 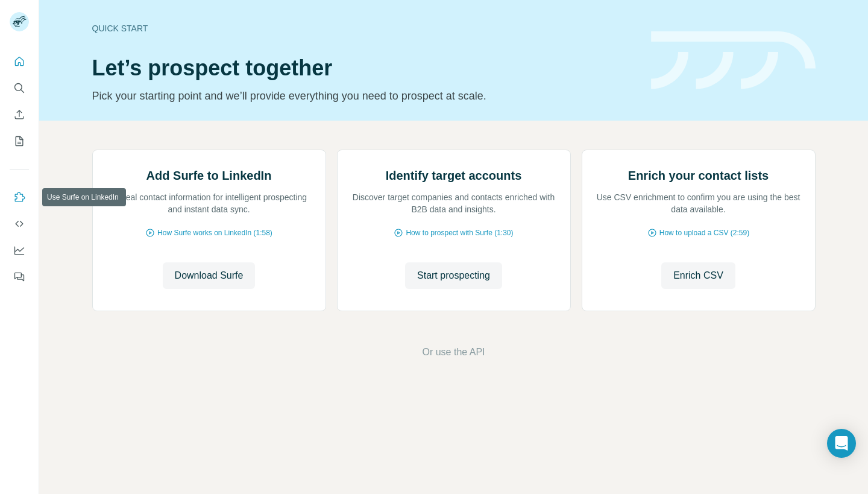 What do you see at coordinates (365, 28) in the screenshot?
I see `div: Quick start` at bounding box center [365, 28].